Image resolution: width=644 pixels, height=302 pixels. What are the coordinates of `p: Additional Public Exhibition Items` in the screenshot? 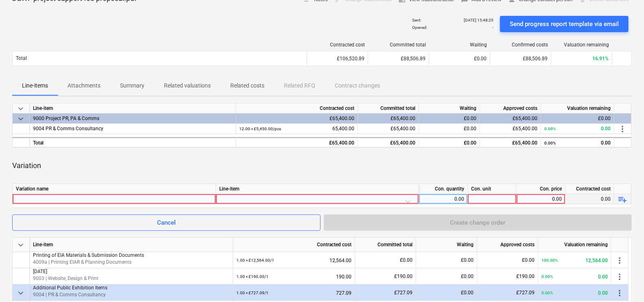 It's located at (131, 287).